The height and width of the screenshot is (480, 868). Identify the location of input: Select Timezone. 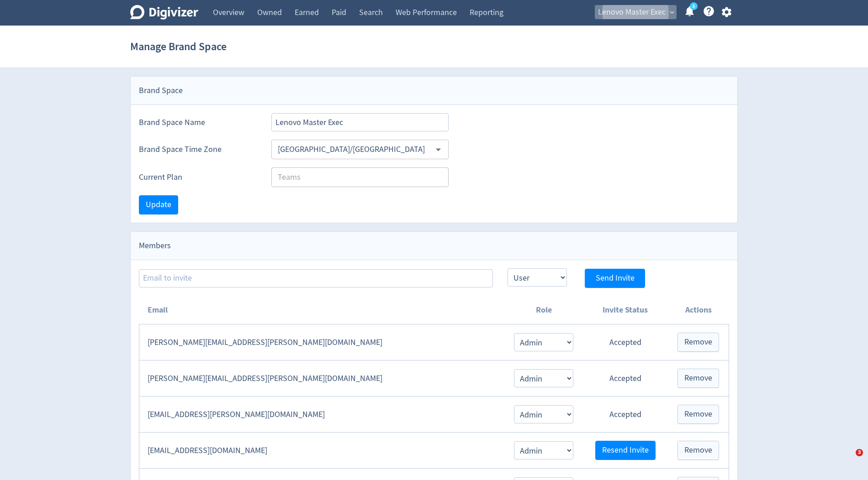
(352, 150).